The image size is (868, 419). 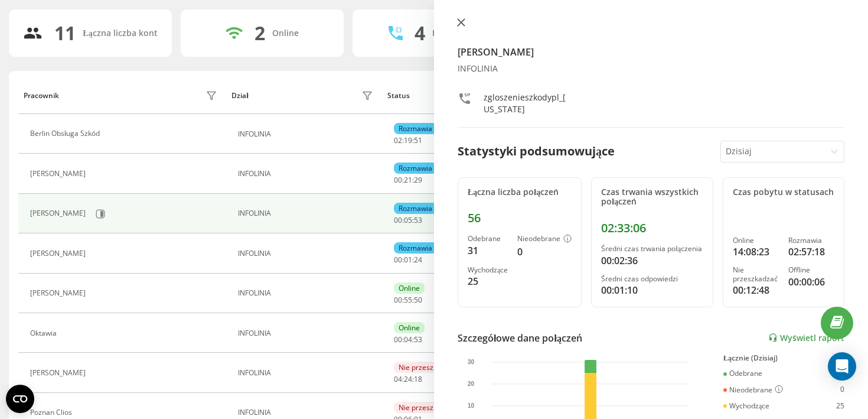 I want to click on button: Open CMP widget, so click(x=20, y=399).